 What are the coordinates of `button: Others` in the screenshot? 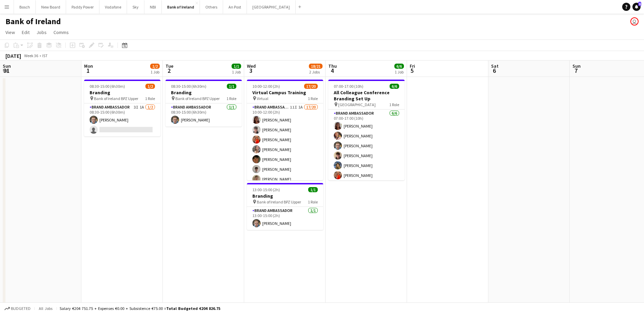 It's located at (212, 7).